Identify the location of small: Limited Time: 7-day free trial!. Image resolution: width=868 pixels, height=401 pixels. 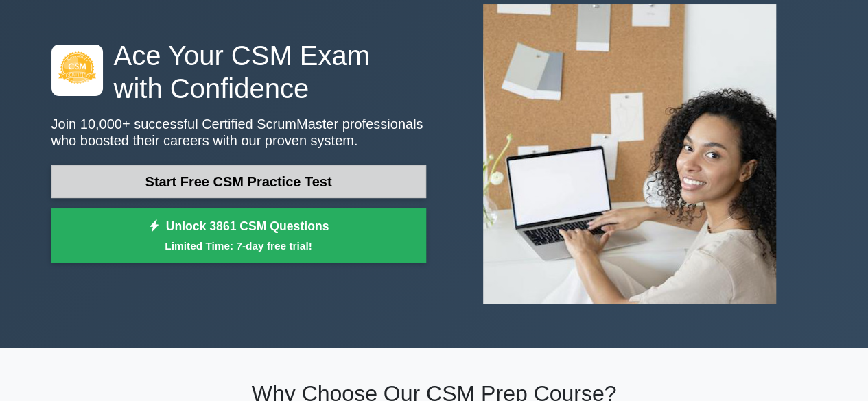
(239, 246).